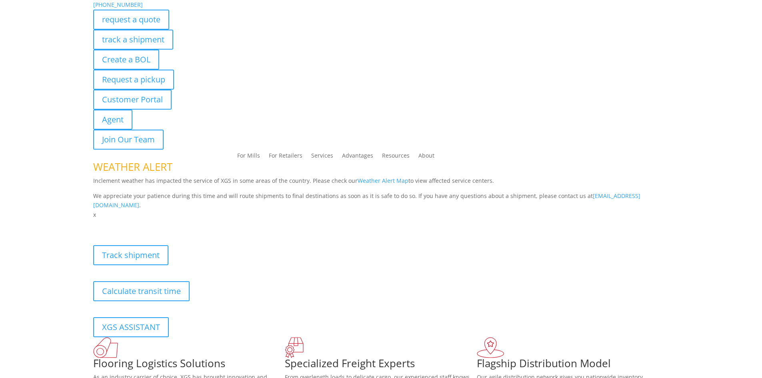 This screenshot has height=378, width=762. Describe the element at coordinates (426, 157) in the screenshot. I see `a: About` at that location.